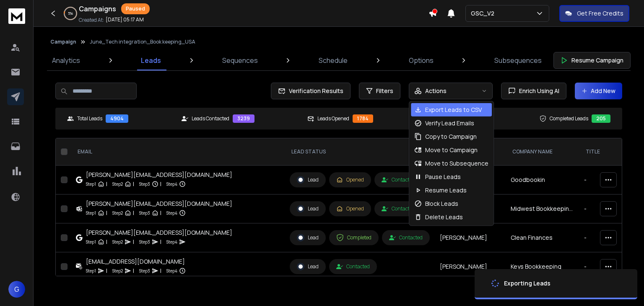 The height and width of the screenshot is (306, 644). I want to click on p: GSC_V2, so click(484, 13).